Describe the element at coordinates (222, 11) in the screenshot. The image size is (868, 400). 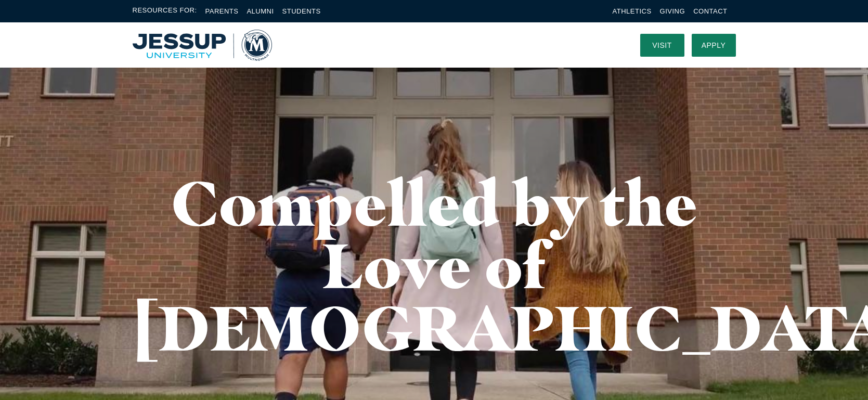
I see `a: Parents` at that location.